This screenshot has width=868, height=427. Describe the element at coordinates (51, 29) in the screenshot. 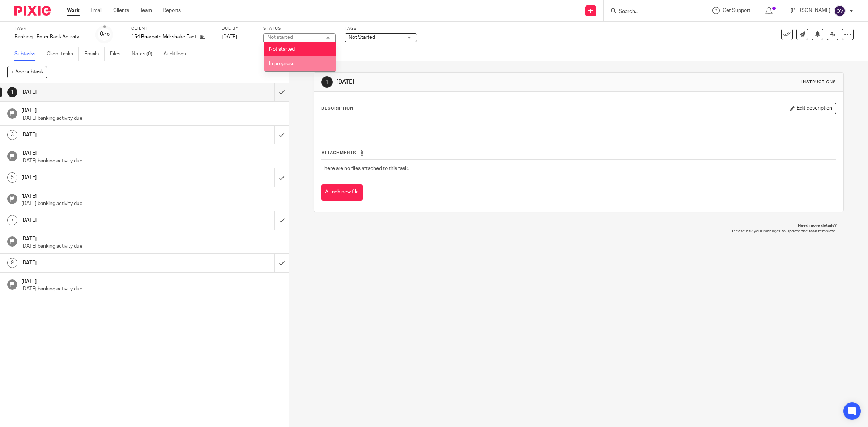

I see `label: Task` at that location.